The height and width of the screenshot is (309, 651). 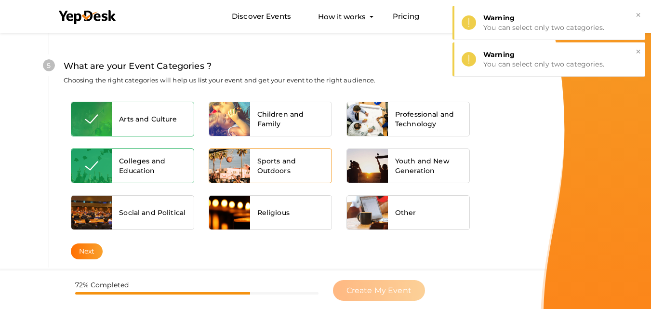 I want to click on div: 5, so click(x=49, y=65).